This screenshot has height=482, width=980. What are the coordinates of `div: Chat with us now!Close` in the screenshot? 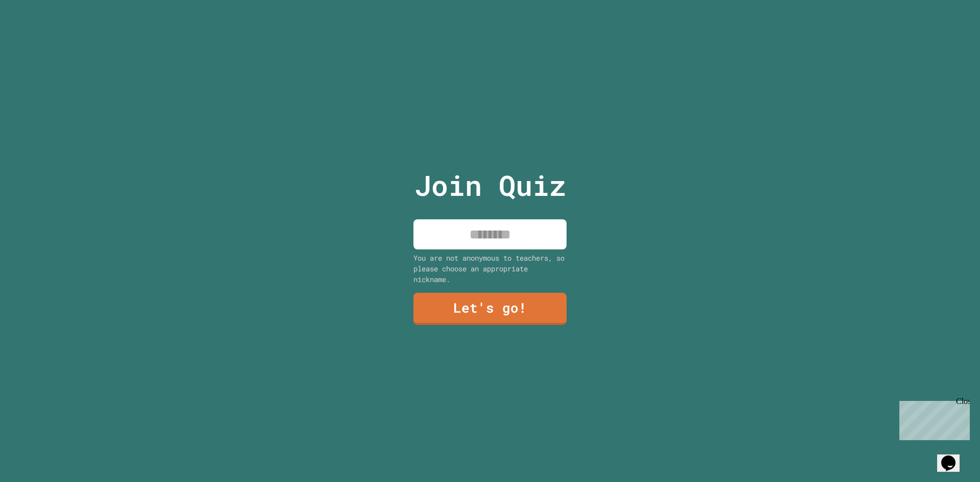 It's located at (37, 34).